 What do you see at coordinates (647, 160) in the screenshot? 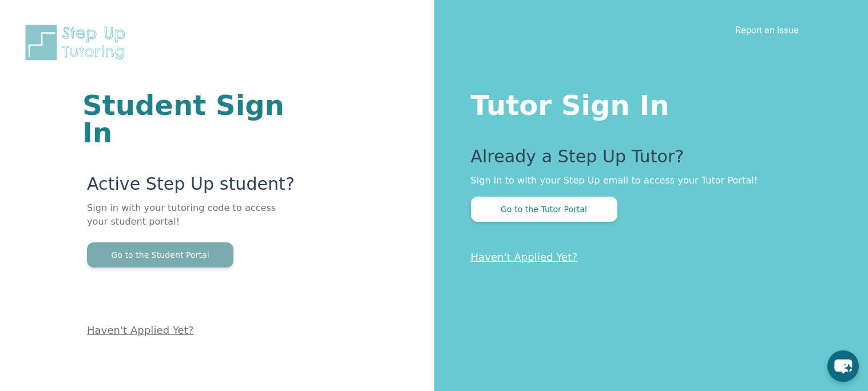
I see `p: Already a Step Up Tutor?` at bounding box center [647, 160].